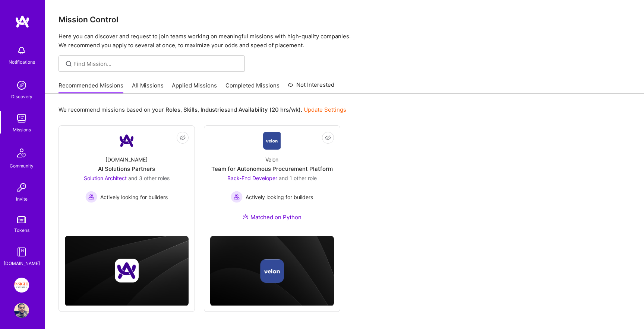  I want to click on div: Discovery, so click(22, 97).